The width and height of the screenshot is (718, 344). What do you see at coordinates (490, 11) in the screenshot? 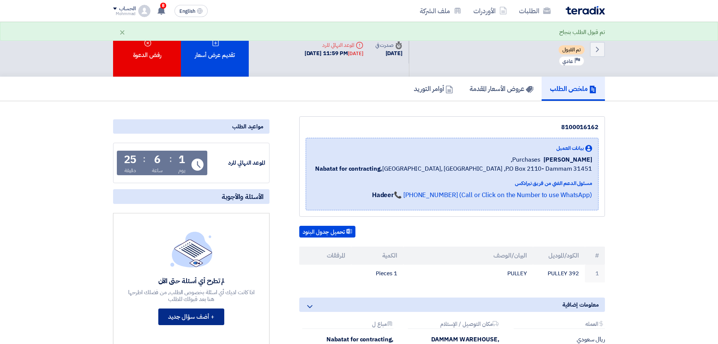
I see `a: الأوردرات` at bounding box center [490, 11].